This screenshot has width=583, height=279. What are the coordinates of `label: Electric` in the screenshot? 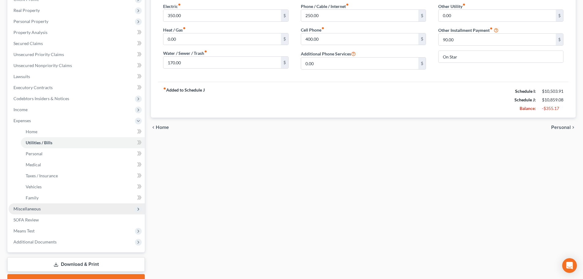 It's located at (172, 6).